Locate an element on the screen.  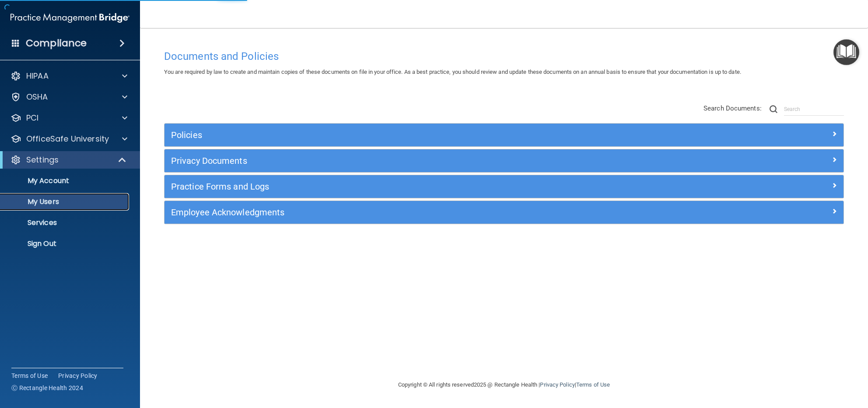
div: Copyright © All rights reserved 2025 @ Rectangle Health | | is located at coordinates (504, 385).